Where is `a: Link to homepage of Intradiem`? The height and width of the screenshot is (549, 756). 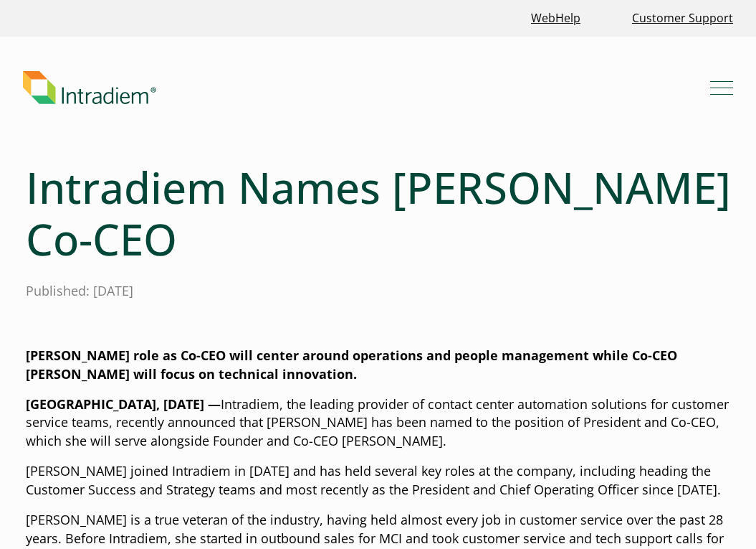
a: Link to homepage of Intradiem is located at coordinates (366, 88).